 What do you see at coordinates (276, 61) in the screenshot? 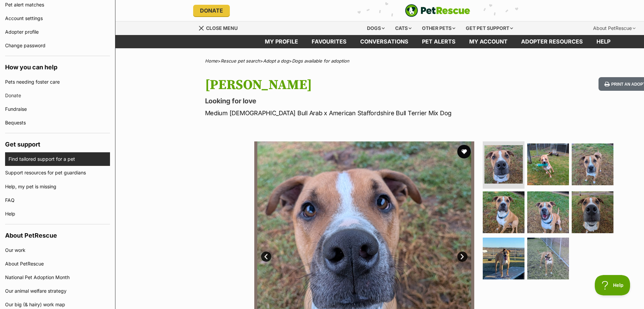
I see `a: Adopt a dog` at bounding box center [276, 61].